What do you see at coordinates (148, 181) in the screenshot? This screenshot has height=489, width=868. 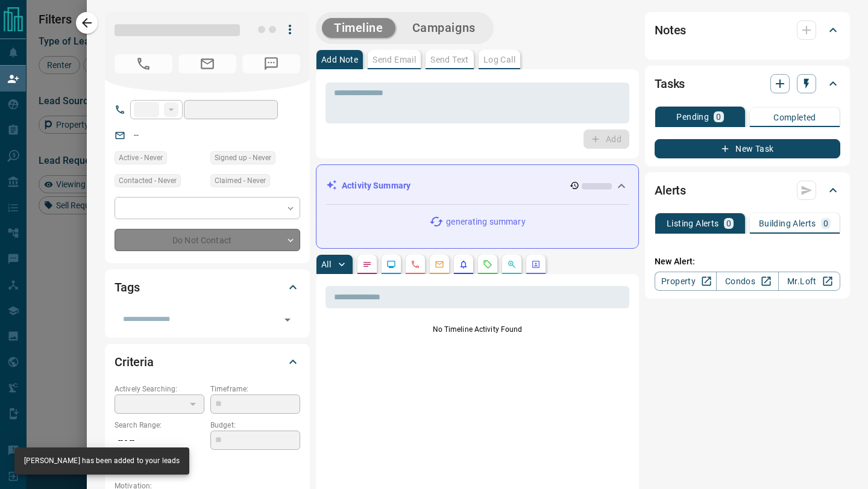 I see `span: Contacted - Never` at bounding box center [148, 181].